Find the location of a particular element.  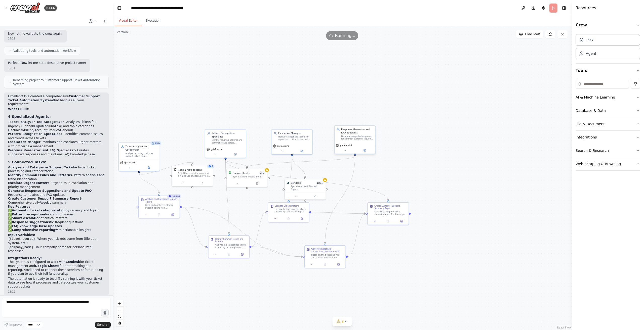

span: Running... is located at coordinates (345, 36).